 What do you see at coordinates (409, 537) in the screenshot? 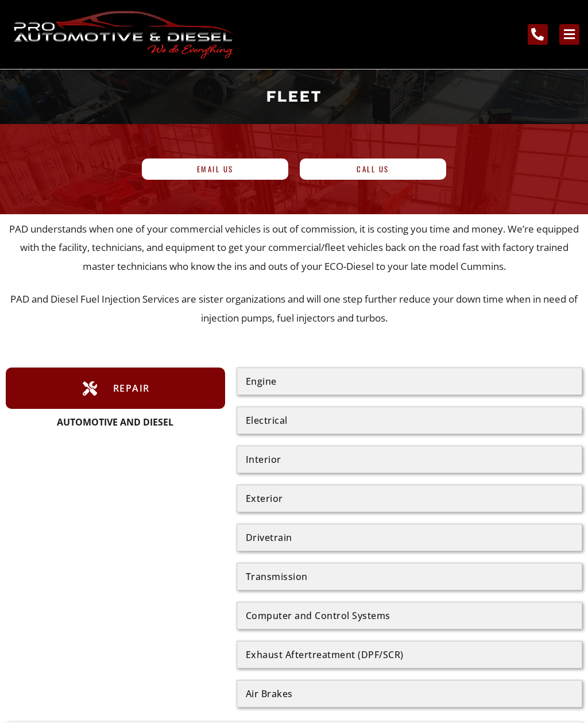
I see `div: Drivetrain` at bounding box center [409, 537].